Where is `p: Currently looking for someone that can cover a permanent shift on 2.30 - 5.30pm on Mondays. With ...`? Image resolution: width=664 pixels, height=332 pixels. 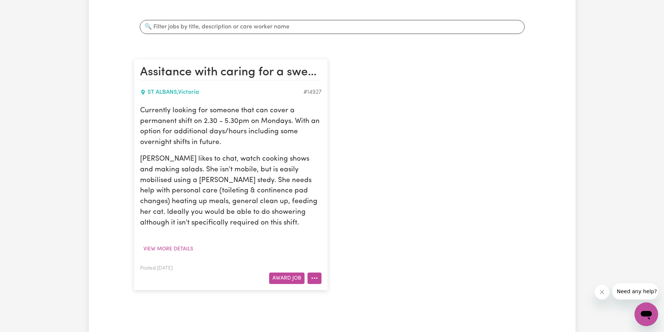
p: Currently looking for someone that can cover a permanent shift on 2.30 - 5.30pm on Mondays. With ... is located at coordinates (231, 127).